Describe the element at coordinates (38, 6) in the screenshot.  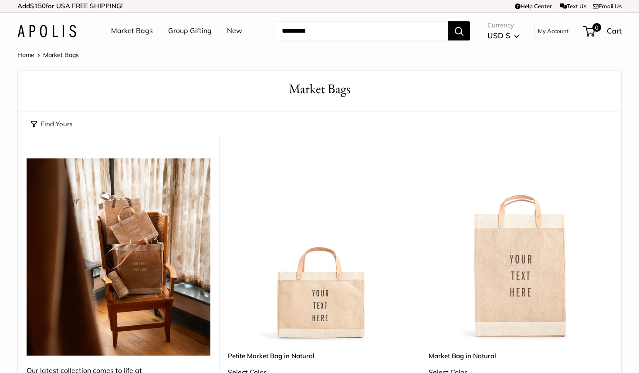
I see `span: $150` at that location.